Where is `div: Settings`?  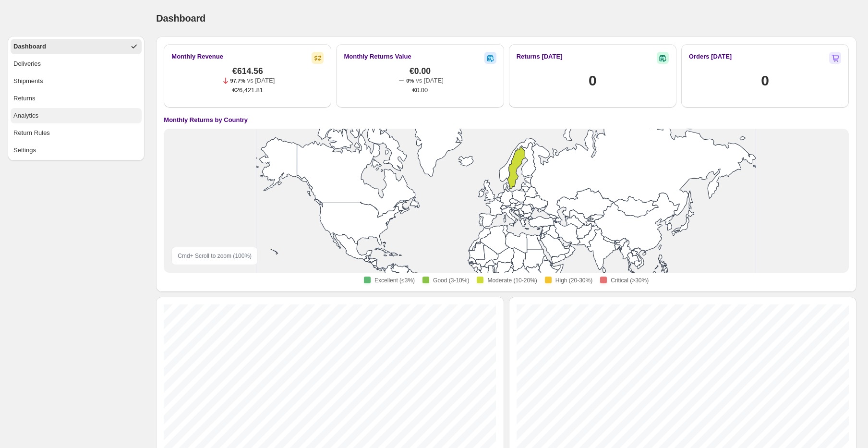 div: Settings is located at coordinates (24, 150).